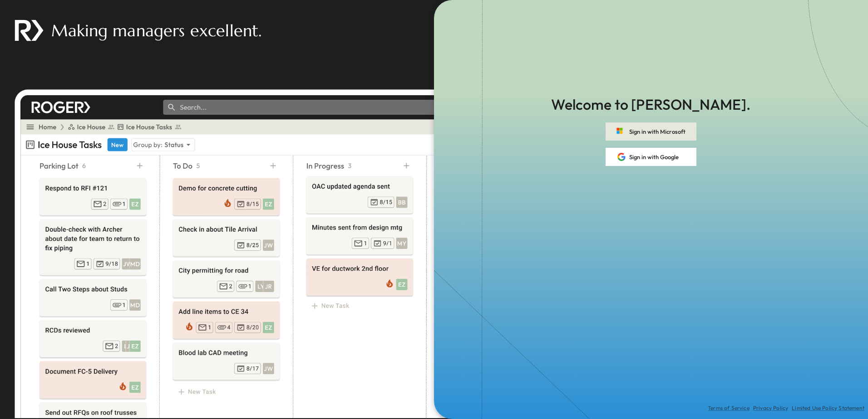 The width and height of the screenshot is (868, 419). What do you see at coordinates (651, 132) in the screenshot?
I see `button: Sign in with Microsoft` at bounding box center [651, 132].